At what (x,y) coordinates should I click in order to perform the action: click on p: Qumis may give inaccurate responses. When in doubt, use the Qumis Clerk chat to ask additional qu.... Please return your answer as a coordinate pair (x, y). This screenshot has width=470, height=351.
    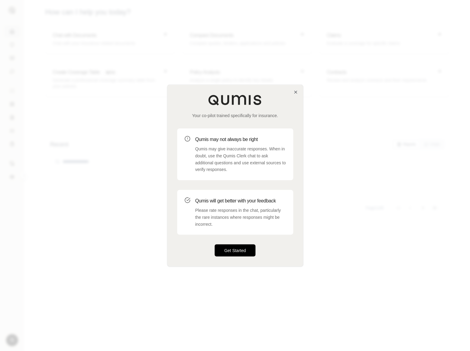
    Looking at the image, I should click on (241, 159).